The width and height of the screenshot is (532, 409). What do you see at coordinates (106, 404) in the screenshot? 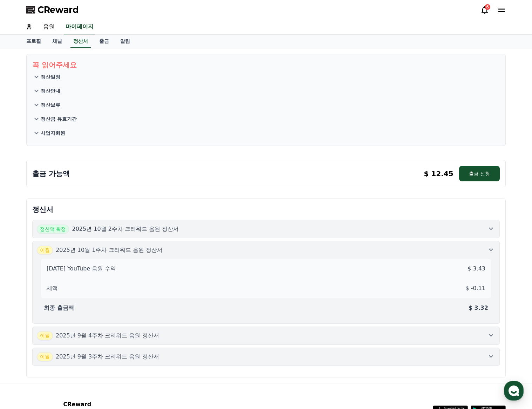
I see `p: CReward` at bounding box center [106, 404].